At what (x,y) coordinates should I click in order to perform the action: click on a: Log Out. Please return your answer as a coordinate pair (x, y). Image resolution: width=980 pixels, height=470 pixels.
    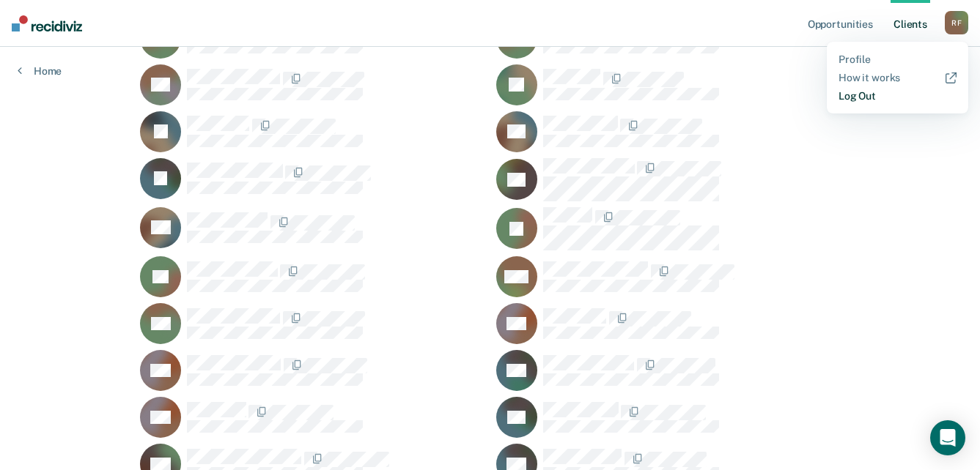
    Looking at the image, I should click on (897, 96).